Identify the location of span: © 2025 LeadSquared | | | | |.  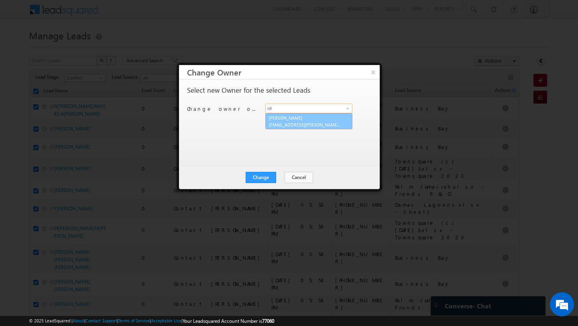
(151, 321).